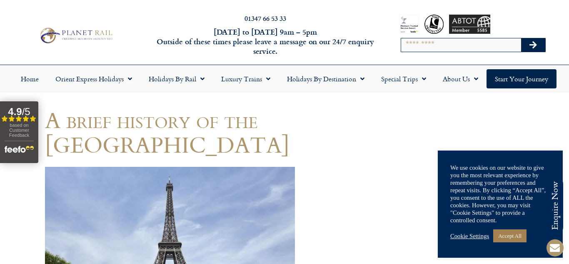 The image size is (569, 264). Describe the element at coordinates (404, 79) in the screenshot. I see `a: Special Trips` at that location.